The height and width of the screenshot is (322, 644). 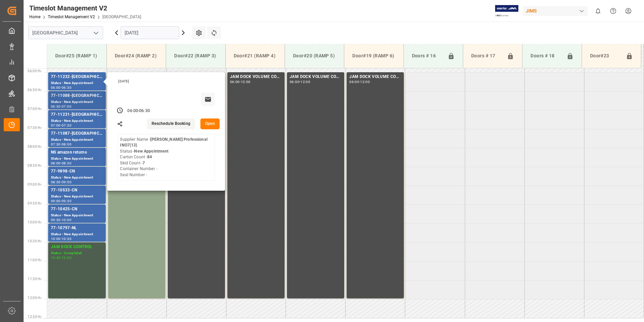 What do you see at coordinates (136, 55) in the screenshot?
I see `div: Door#24 (RAMP 2)` at bounding box center [136, 55].